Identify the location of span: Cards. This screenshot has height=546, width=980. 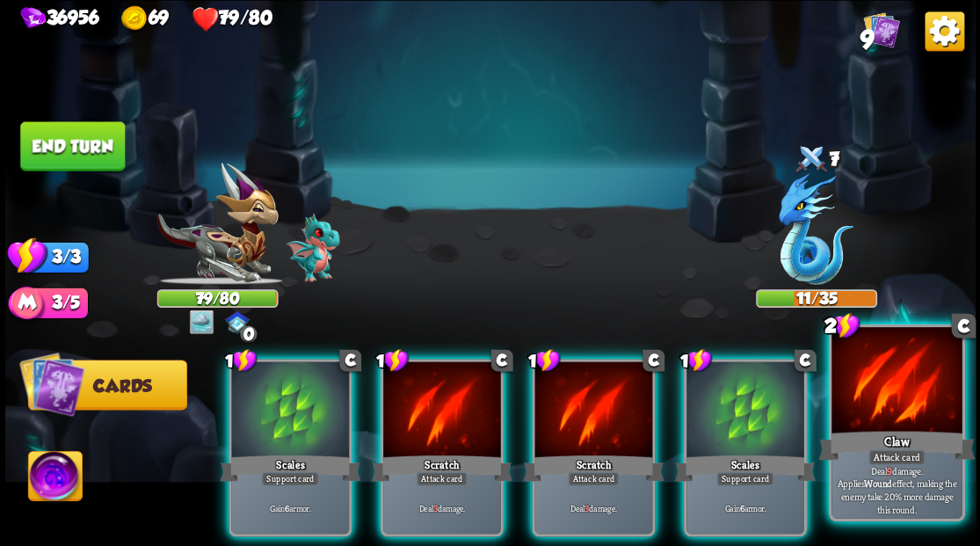
(122, 385).